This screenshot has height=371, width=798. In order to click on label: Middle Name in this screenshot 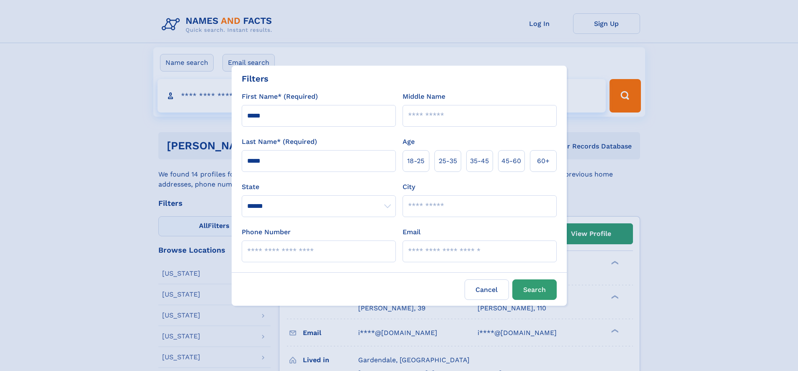, I will do `click(424, 97)`.